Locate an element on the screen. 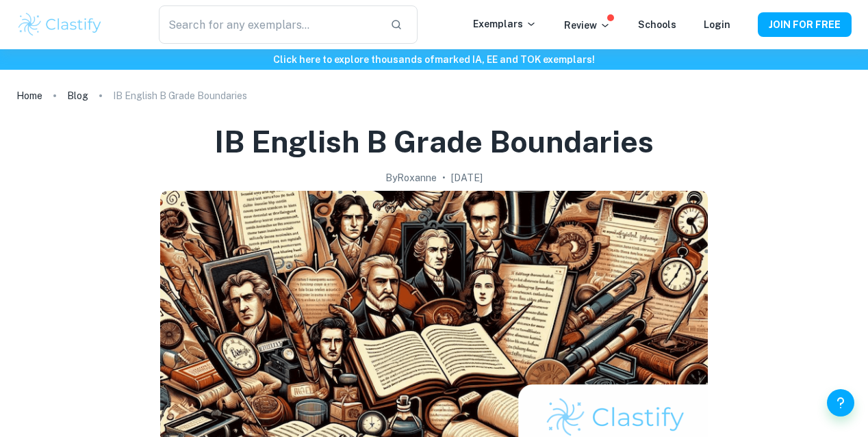  a: Clastify logo is located at coordinates (59, 25).